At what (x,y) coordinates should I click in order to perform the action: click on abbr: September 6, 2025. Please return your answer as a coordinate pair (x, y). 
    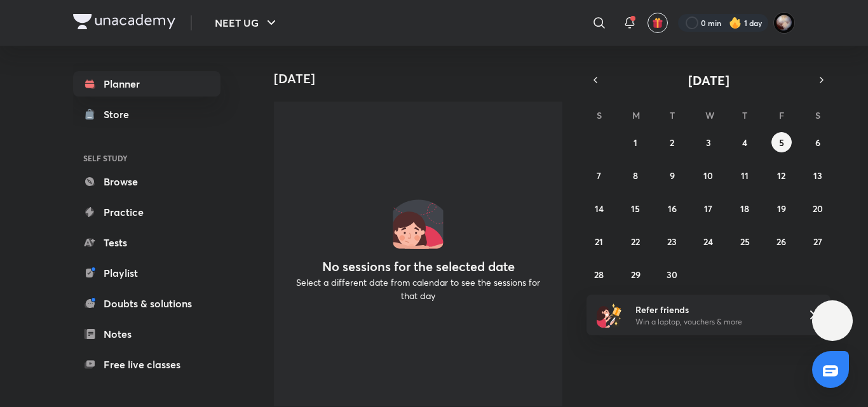
    Looking at the image, I should click on (817, 142).